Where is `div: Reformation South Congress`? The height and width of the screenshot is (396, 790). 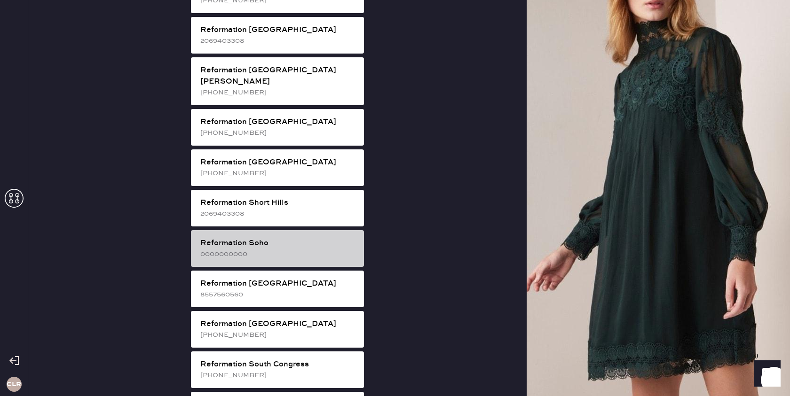
div: Reformation South Congress is located at coordinates (278, 365).